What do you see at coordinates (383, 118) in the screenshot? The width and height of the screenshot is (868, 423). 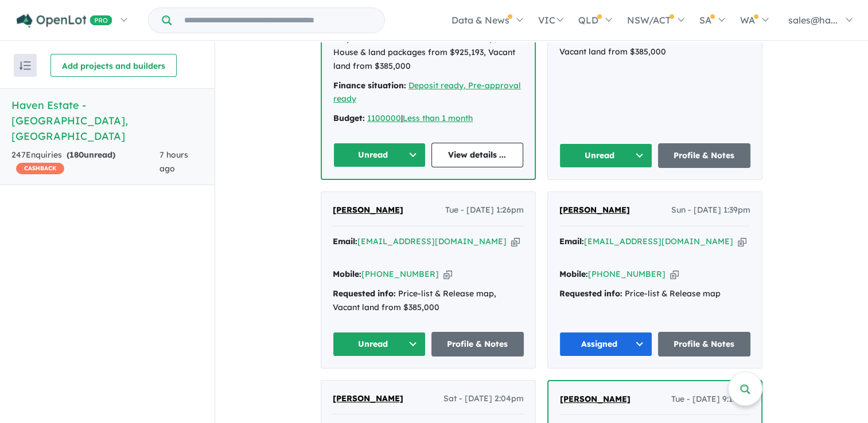 I see `a: 1100000` at bounding box center [383, 118].